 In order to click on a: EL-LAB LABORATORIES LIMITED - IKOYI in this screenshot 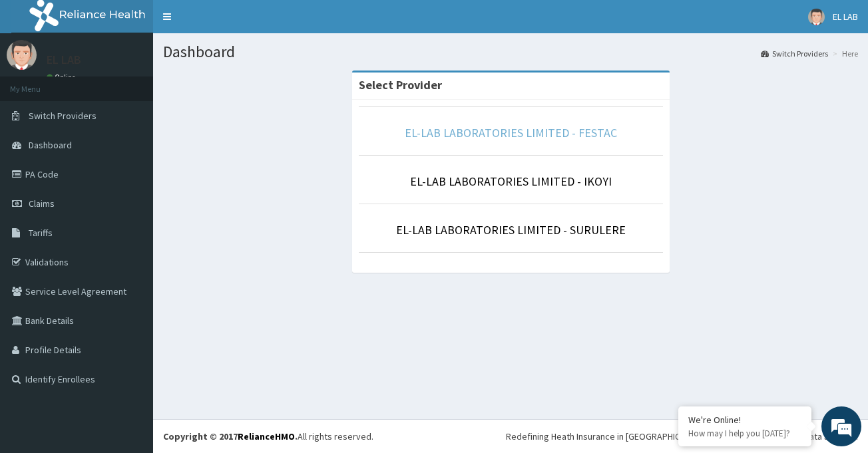, I will do `click(511, 181)`.